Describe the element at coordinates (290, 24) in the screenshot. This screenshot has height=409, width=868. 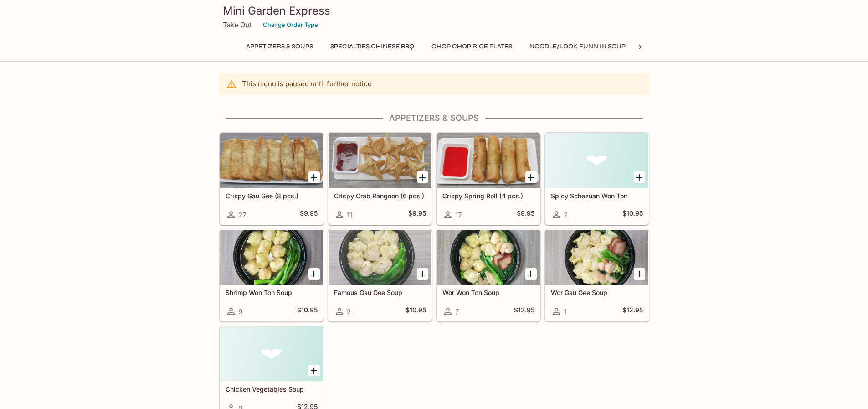
I see `button: Change Order Type` at that location.